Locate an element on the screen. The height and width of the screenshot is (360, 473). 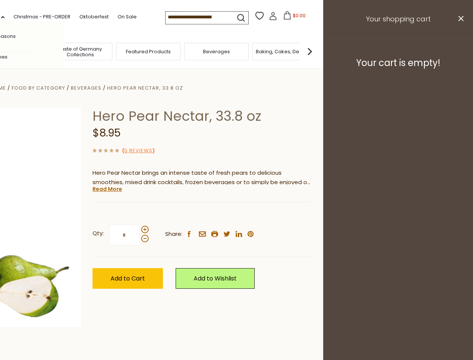
a: 0 Reviews is located at coordinates (138, 151).